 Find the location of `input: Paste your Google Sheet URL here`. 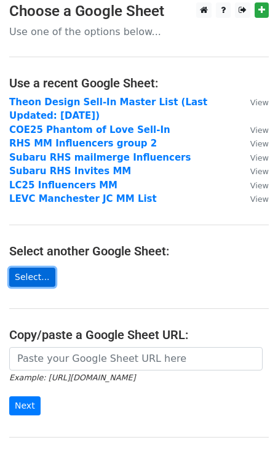

input: Paste your Google Sheet URL here is located at coordinates (136, 358).